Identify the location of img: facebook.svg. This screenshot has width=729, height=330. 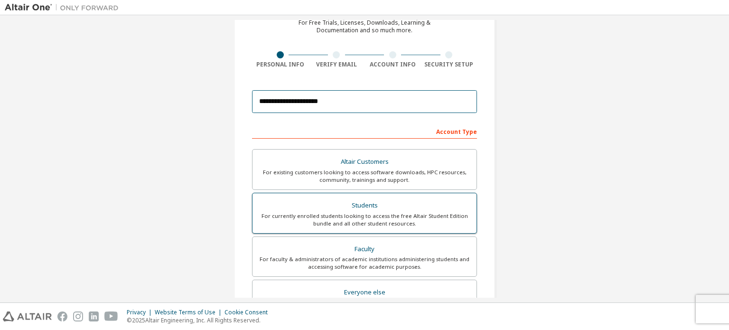
(62, 316).